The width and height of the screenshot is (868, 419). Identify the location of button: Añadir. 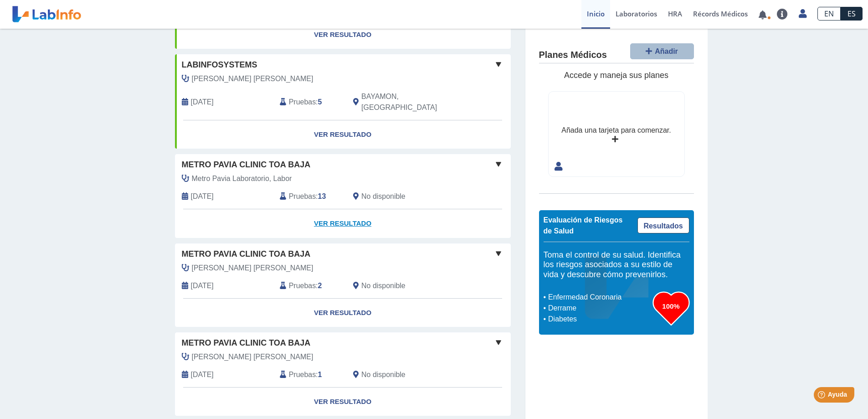
(662, 51).